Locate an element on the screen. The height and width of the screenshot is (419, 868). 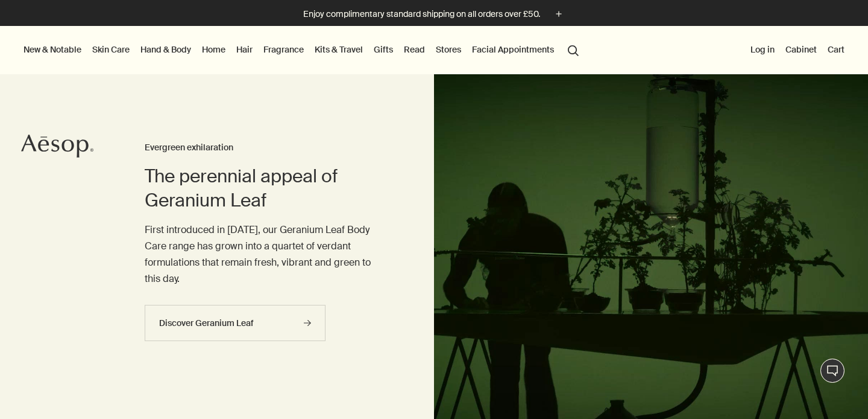
a: Home is located at coordinates (214, 49).